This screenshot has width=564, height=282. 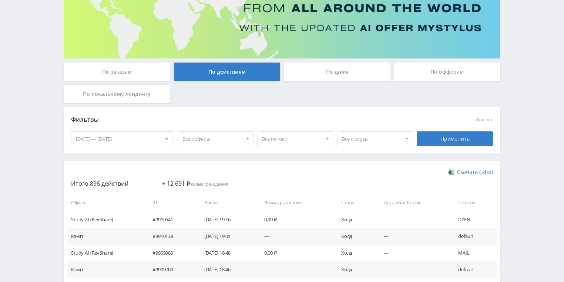 What do you see at coordinates (473, 219) in the screenshot?
I see `td: DZEN` at bounding box center [473, 219].